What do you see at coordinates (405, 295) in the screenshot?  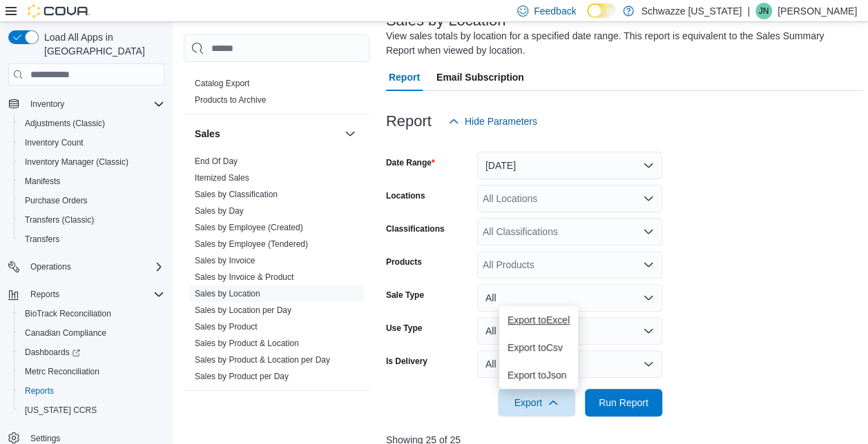 I see `label: Sale Type` at bounding box center [405, 295].